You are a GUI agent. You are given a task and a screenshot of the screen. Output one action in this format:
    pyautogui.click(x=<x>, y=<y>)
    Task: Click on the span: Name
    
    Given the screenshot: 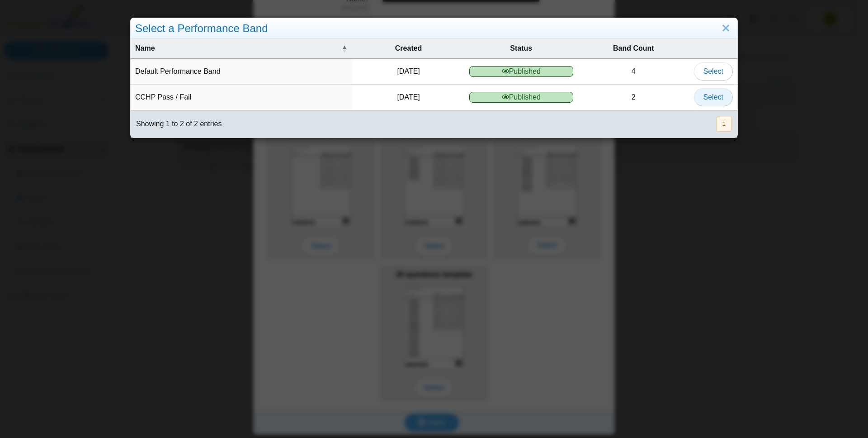 What is the action you would take?
    pyautogui.click(x=145, y=48)
    